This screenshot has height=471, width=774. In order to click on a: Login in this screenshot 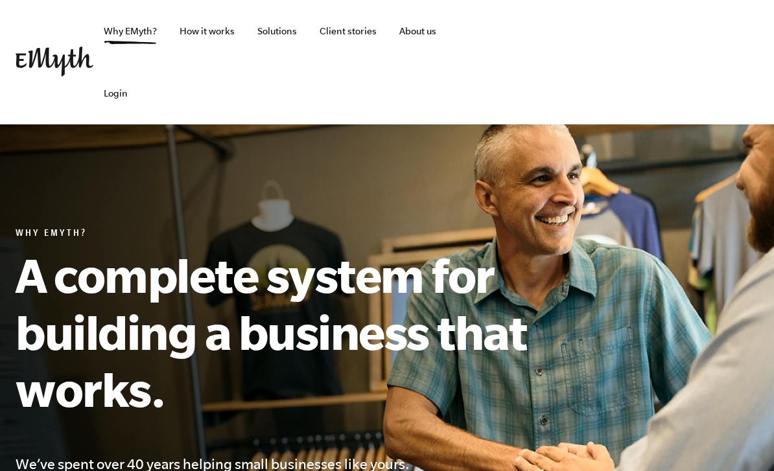, I will do `click(115, 93)`.